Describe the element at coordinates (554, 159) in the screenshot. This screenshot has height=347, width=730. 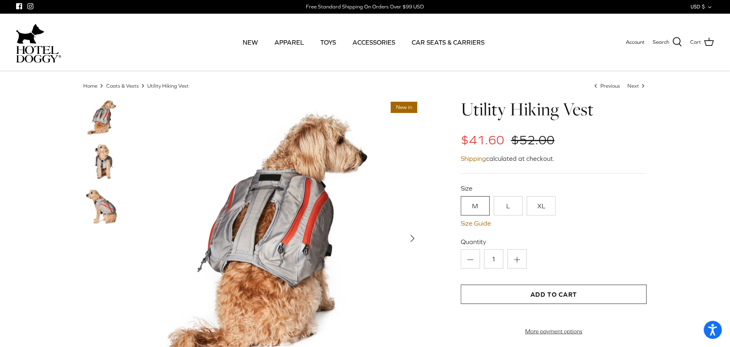
I see `div: calculated at checkout.` at that location.